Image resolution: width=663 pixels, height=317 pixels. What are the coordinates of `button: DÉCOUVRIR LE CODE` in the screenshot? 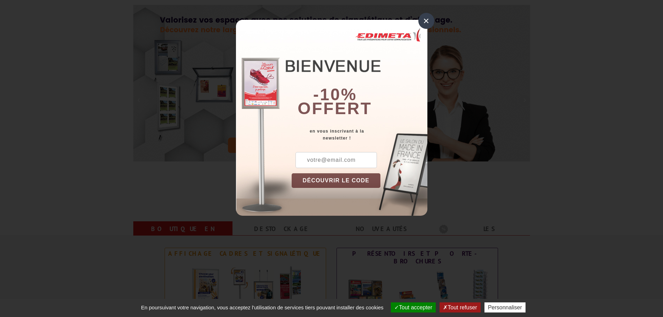 It's located at (336, 181).